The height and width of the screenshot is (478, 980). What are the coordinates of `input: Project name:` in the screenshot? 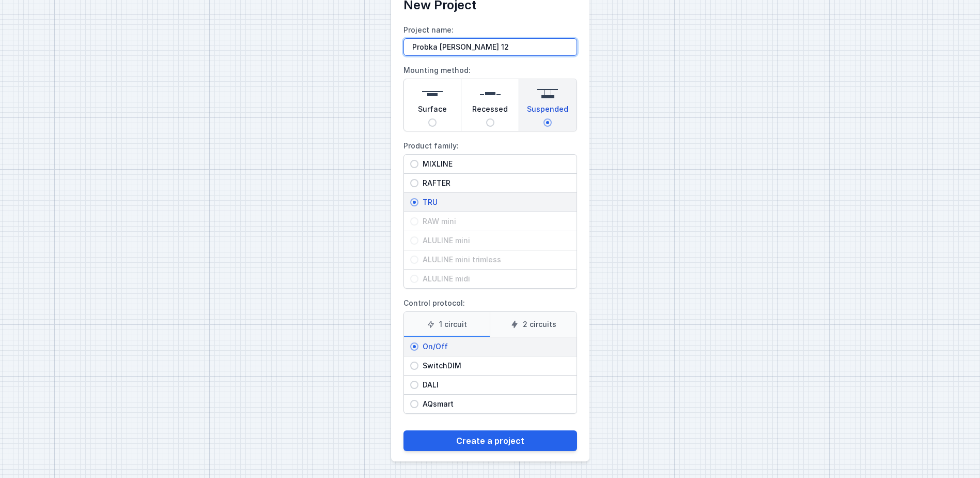 It's located at (490, 47).